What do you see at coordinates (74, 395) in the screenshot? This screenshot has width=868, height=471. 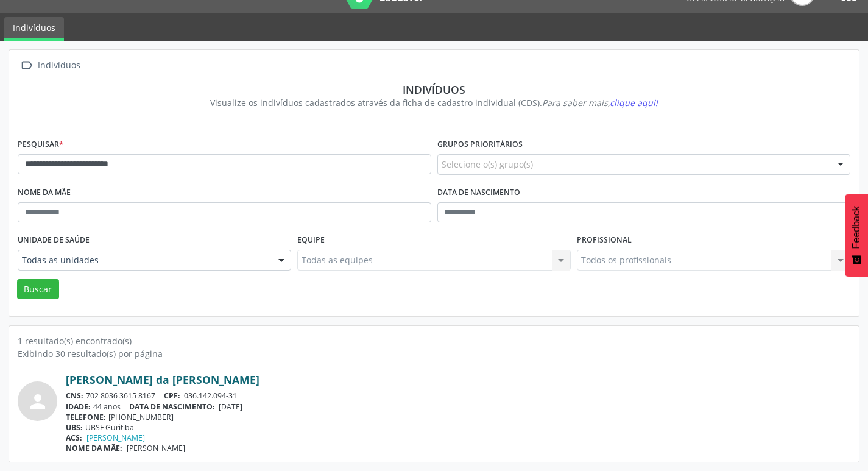 I see `span: CNS:` at bounding box center [74, 395].